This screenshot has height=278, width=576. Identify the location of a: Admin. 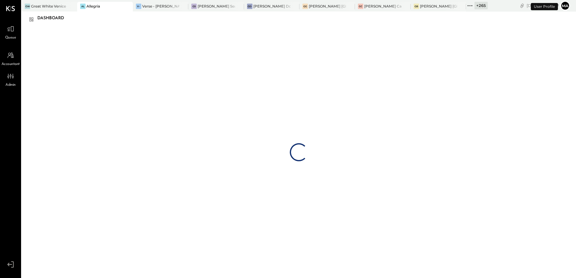
(11, 79).